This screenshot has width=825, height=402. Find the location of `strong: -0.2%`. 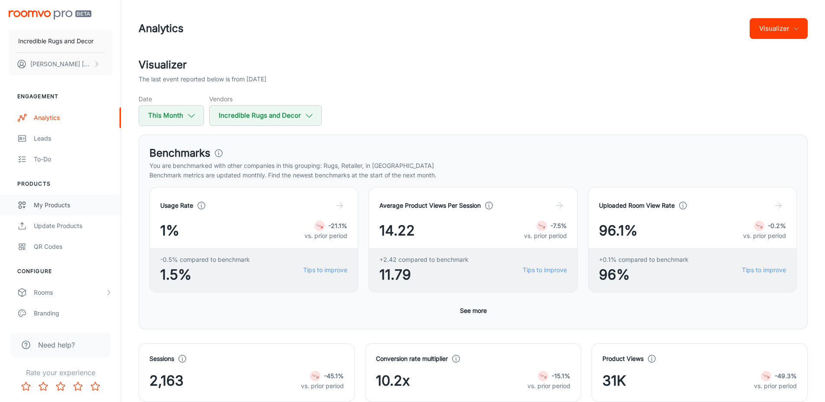

strong: -0.2% is located at coordinates (777, 226).